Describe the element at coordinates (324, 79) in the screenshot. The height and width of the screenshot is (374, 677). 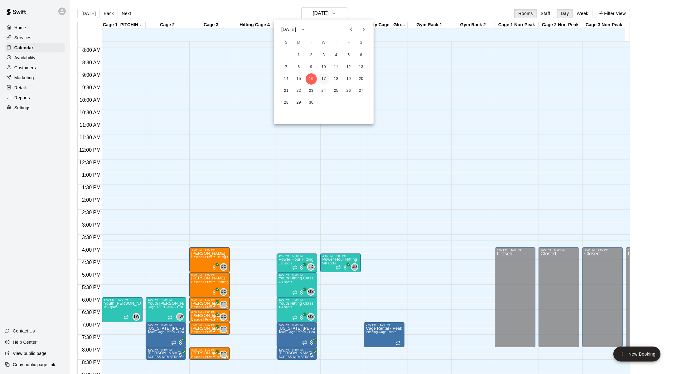
I see `button: 17` at that location.